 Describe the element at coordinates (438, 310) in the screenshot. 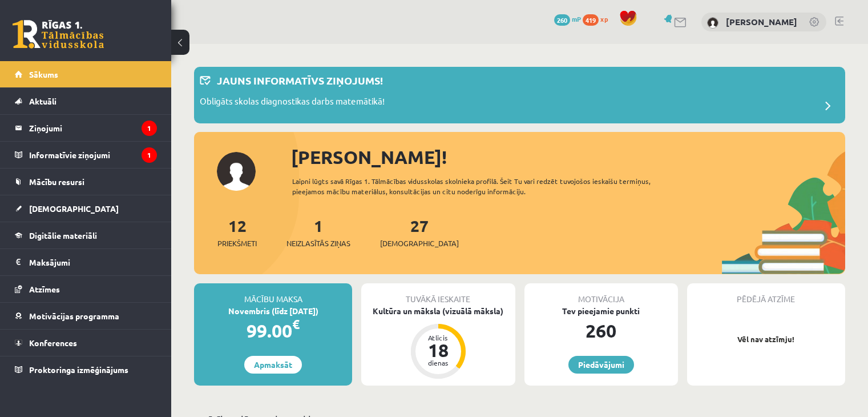

I see `div: Kultūra un māksla (vizuālā māksla)` at that location.